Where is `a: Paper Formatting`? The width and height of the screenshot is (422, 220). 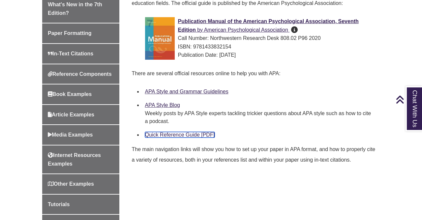 a: Paper Formatting is located at coordinates (81, 33).